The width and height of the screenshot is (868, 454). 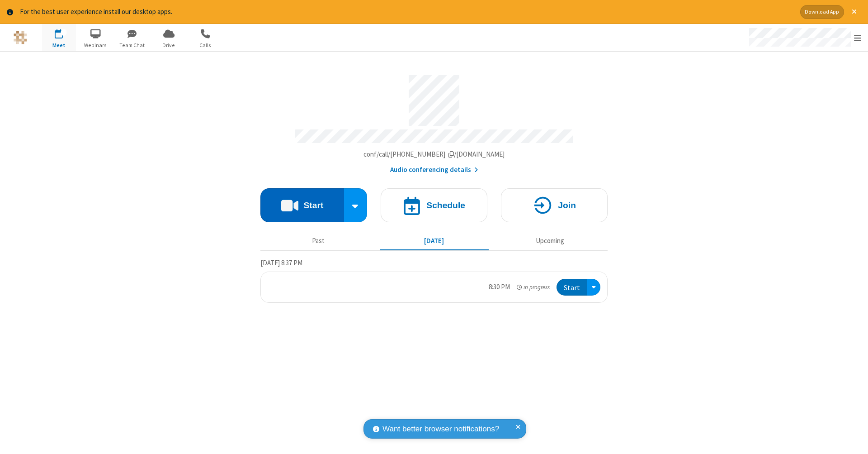 I want to click on span: Webinars, so click(x=95, y=45).